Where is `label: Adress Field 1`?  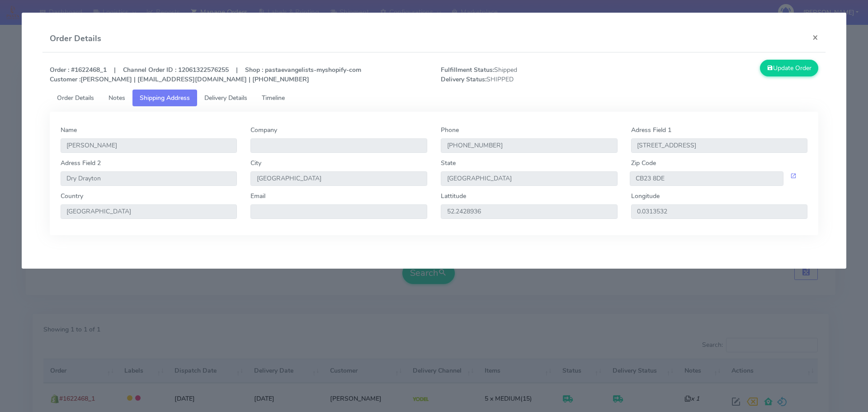
label: Adress Field 1 is located at coordinates (651, 129).